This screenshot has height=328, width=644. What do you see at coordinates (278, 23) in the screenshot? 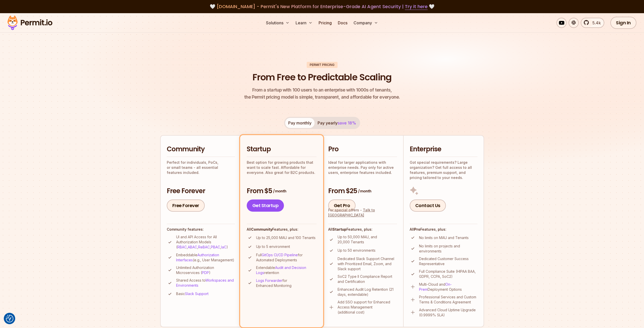
I see `button: Solutions` at bounding box center [278, 23].